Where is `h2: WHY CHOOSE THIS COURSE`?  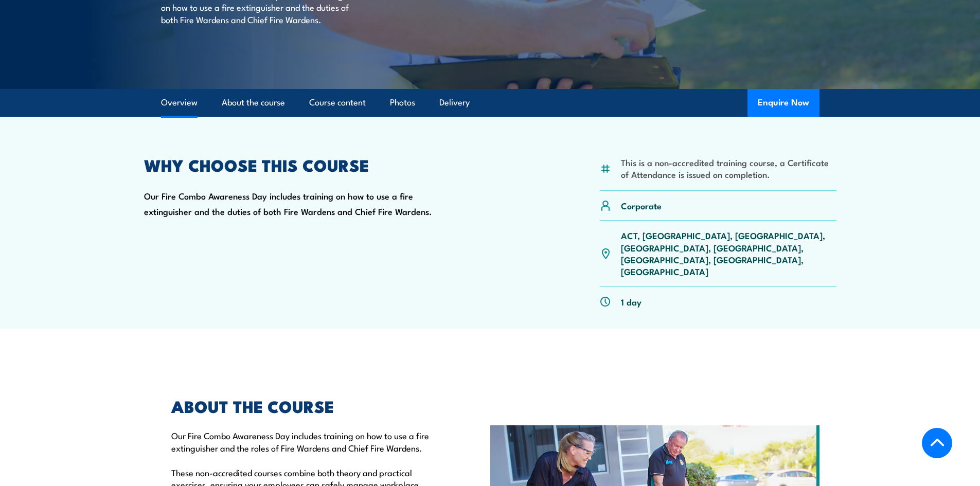
h2: WHY CHOOSE THIS COURSE is located at coordinates (294, 165).